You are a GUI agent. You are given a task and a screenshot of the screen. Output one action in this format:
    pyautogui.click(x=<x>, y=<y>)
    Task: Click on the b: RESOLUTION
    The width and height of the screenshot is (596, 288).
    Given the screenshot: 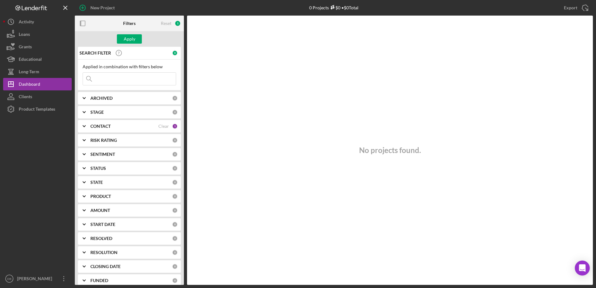 What is the action you would take?
    pyautogui.click(x=104, y=252)
    